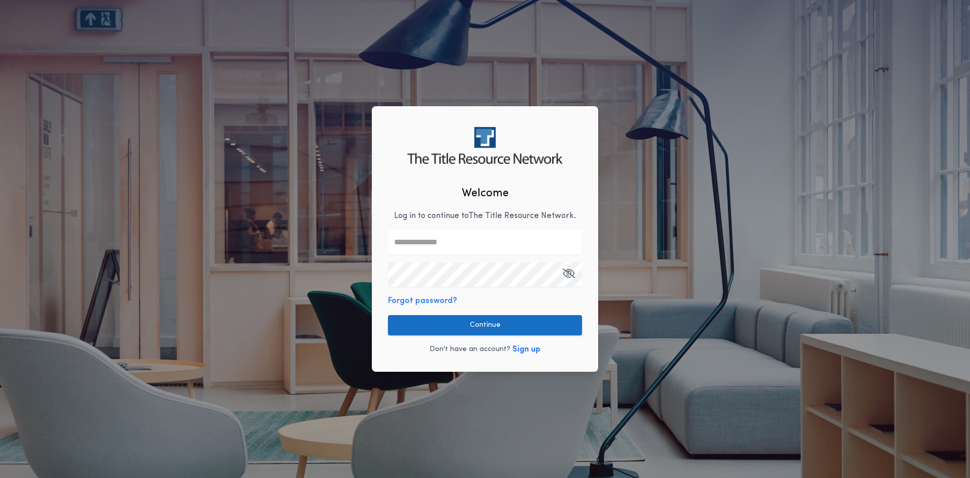 This screenshot has width=970, height=478. Describe the element at coordinates (423, 301) in the screenshot. I see `button: Forgot password?` at that location.